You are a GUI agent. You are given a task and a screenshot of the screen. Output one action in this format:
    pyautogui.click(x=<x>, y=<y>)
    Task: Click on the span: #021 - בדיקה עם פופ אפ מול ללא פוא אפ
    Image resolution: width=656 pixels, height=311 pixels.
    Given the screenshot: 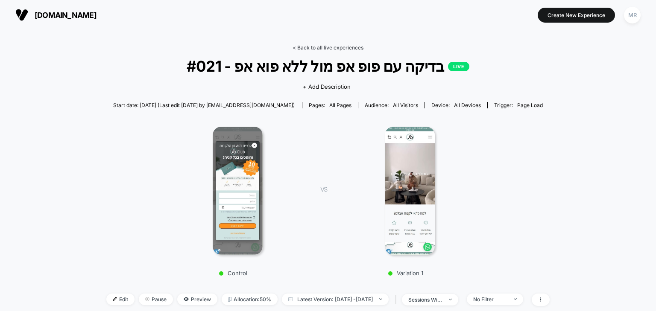 What is the action you would take?
    pyautogui.click(x=328, y=66)
    